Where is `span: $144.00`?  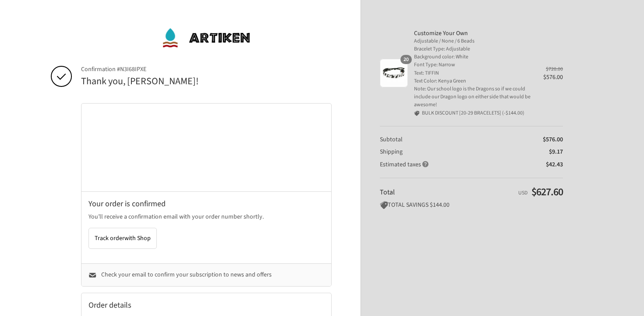
span: $144.00 is located at coordinates (439, 205).